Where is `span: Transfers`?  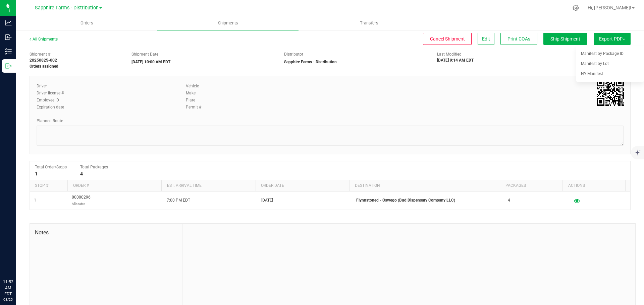 span: Transfers is located at coordinates (369, 23).